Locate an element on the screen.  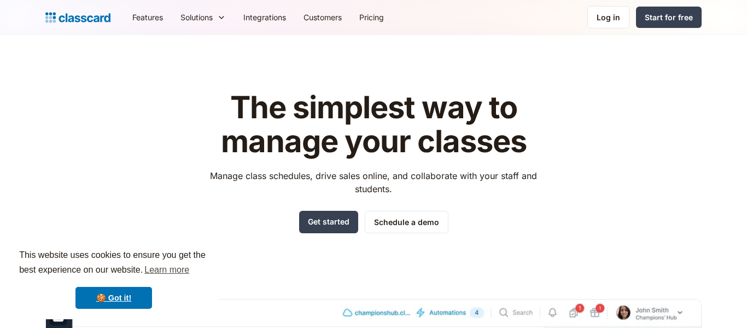
a: Integrations is located at coordinates (265, 17).